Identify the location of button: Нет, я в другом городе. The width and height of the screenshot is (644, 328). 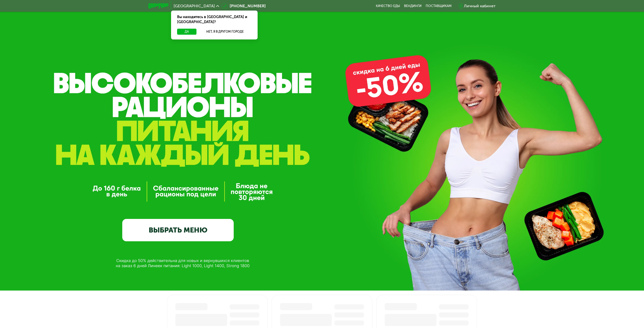
(225, 32).